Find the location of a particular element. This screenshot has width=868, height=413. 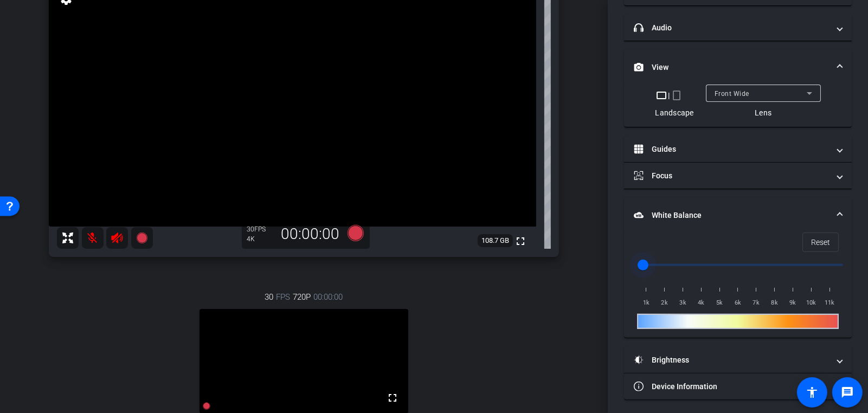

mat-expansion-panel-header: View is located at coordinates (738, 67).